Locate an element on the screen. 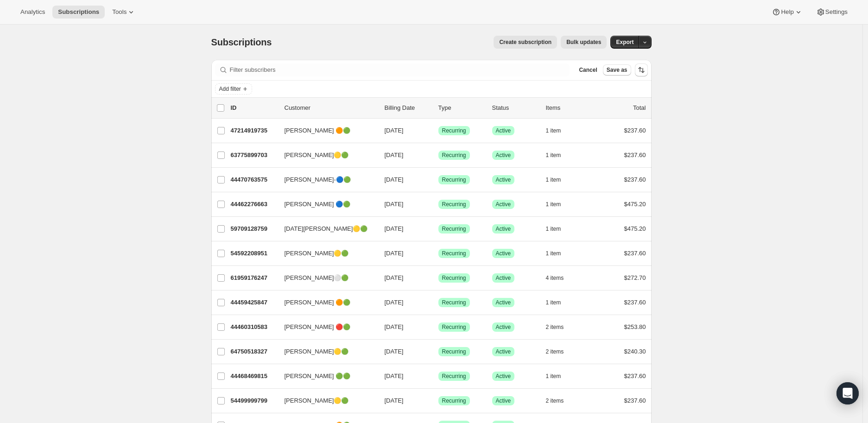 This screenshot has height=423, width=868. button: Tools is located at coordinates (124, 12).